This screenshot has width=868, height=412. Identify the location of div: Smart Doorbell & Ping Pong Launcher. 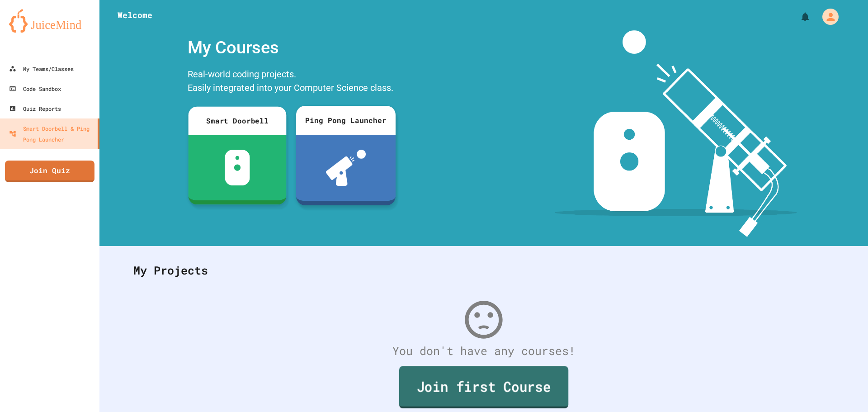
(51, 134).